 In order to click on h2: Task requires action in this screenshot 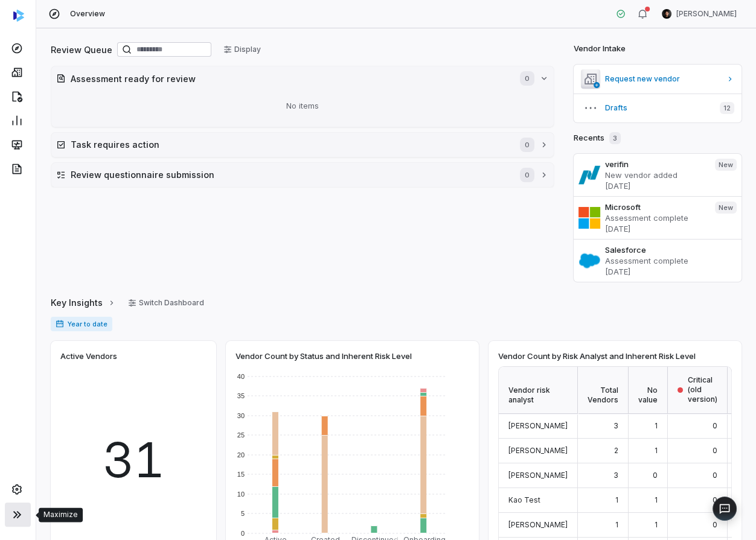, I will do `click(289, 144)`.